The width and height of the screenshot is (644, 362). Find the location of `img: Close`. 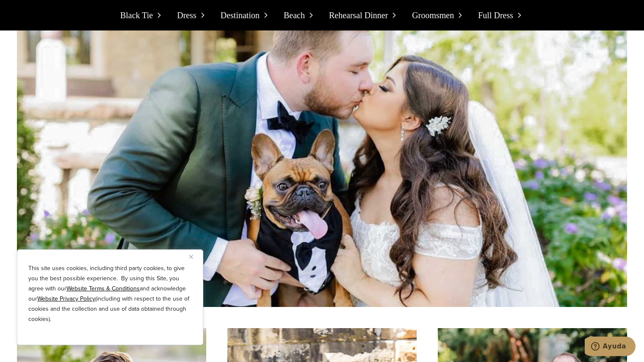

img: Close is located at coordinates (191, 256).